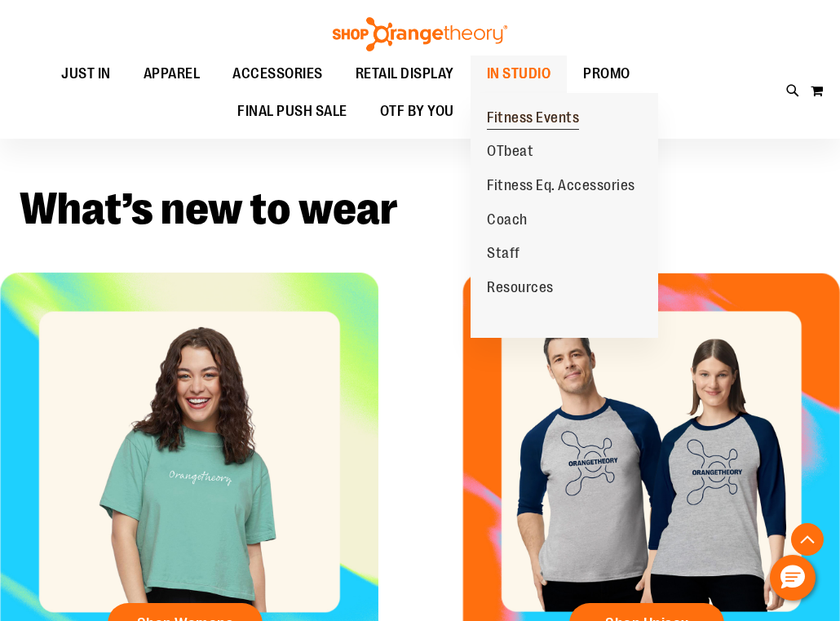 The height and width of the screenshot is (621, 840). Describe the element at coordinates (292, 111) in the screenshot. I see `span: FINAL PUSH SALE` at that location.